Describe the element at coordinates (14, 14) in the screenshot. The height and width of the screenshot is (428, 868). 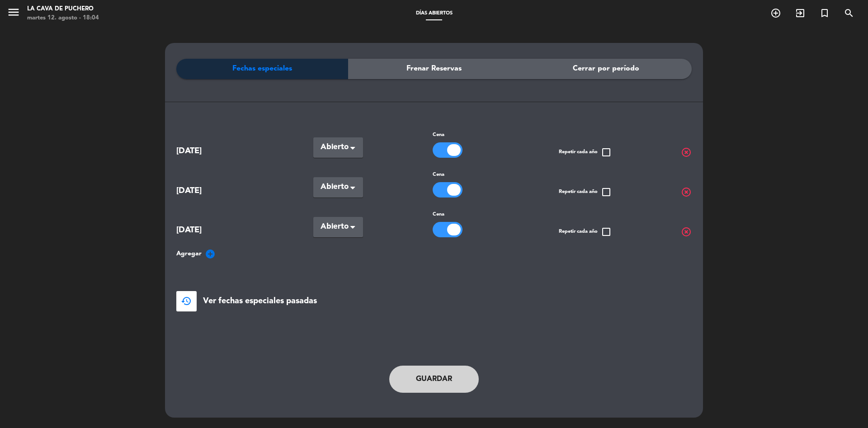
I see `button: menu` at that location.